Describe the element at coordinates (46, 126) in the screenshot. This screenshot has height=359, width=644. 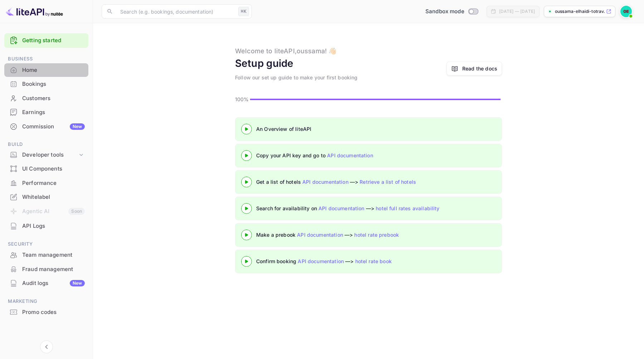
I see `a: CommissionNew` at that location.